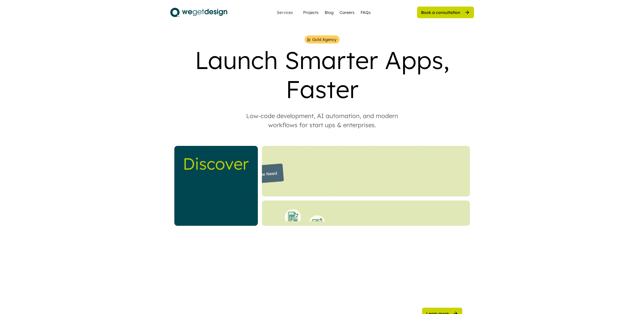  What do you see at coordinates (322, 74) in the screenshot?
I see `div: Launch Smarter Apps, Faster` at bounding box center [322, 74].